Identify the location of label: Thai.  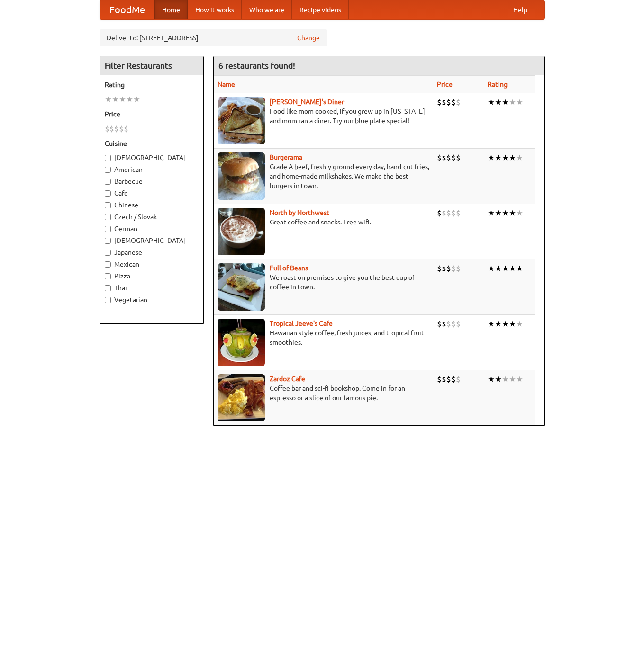
(152, 288).